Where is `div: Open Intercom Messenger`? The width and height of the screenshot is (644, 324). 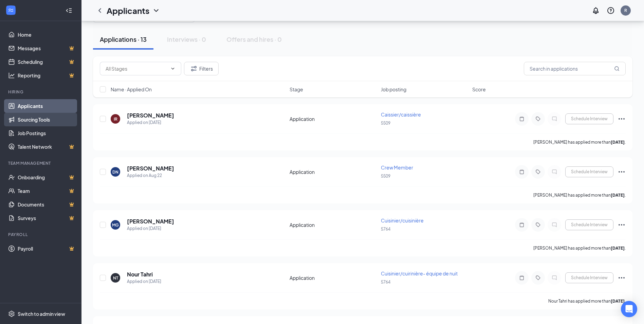 div: Open Intercom Messenger is located at coordinates (629, 309).